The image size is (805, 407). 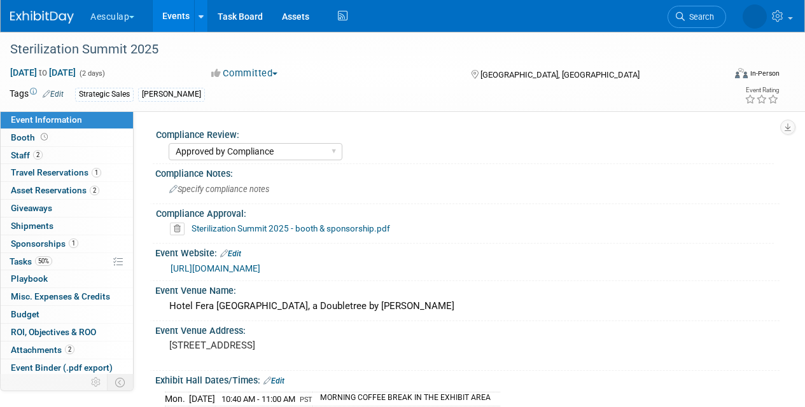 I want to click on a: Giveaways, so click(x=67, y=208).